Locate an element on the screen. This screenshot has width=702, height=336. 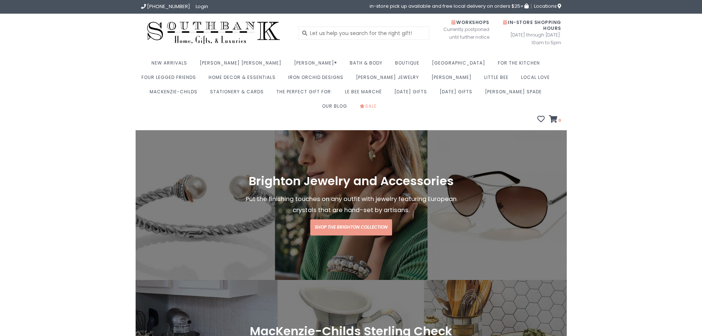
a: Four Legged Friends is located at coordinates (171, 79).